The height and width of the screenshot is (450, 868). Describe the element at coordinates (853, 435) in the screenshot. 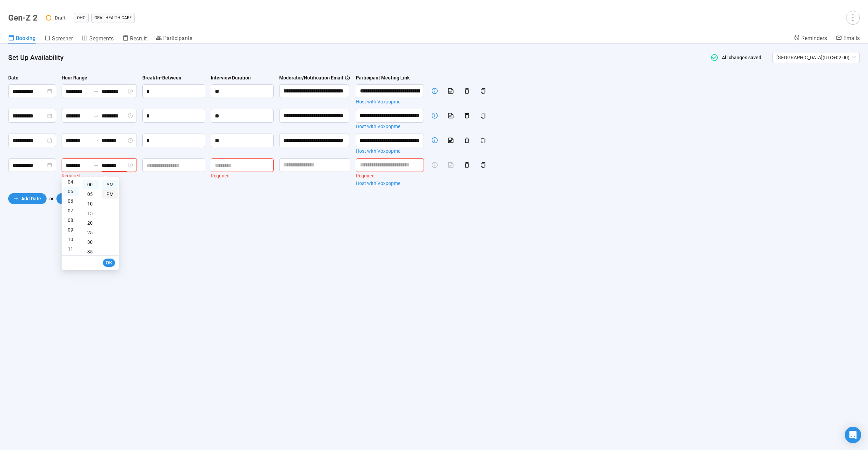

I see `div: Open Intercom Messenger` at that location.